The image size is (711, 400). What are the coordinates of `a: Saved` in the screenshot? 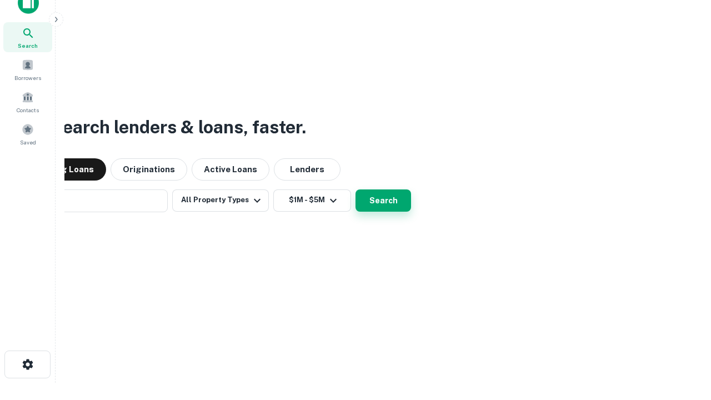 It's located at (28, 134).